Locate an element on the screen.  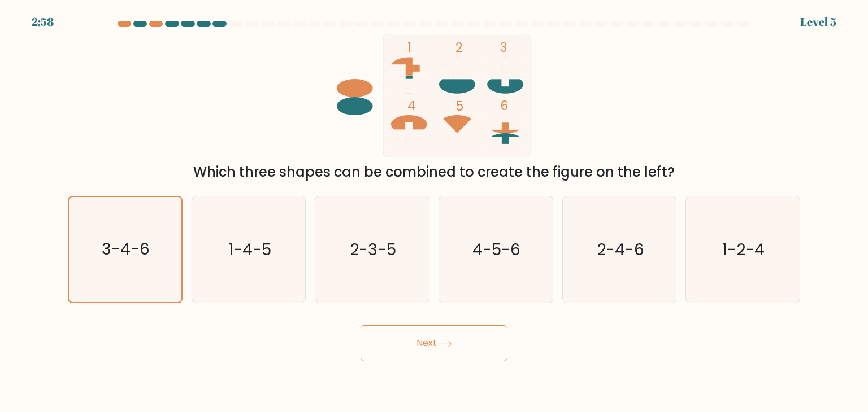
tspan: 1 is located at coordinates (409, 48).